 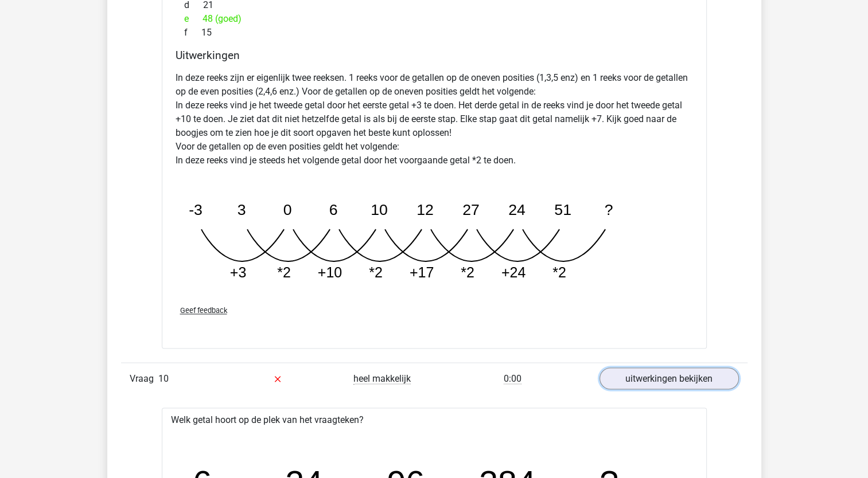 I want to click on span: Vraag, so click(x=144, y=378).